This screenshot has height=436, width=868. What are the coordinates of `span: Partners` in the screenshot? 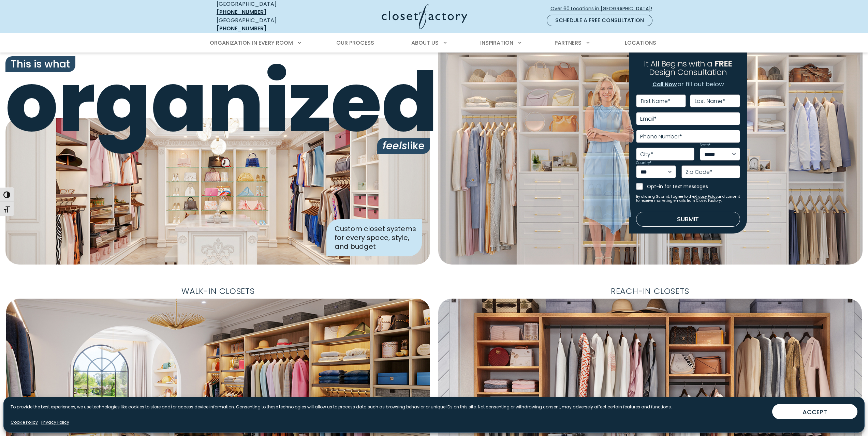 It's located at (568, 43).